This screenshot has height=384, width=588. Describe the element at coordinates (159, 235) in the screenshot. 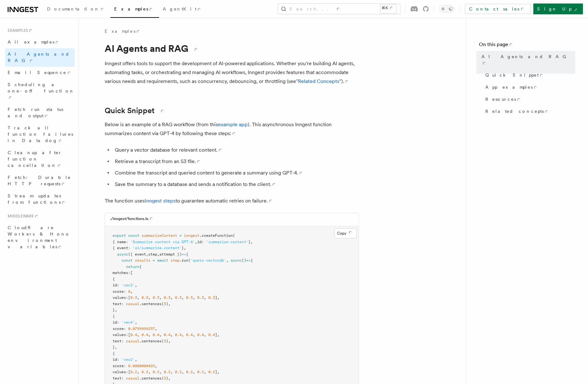

I see `span: summarizeContent` at that location.